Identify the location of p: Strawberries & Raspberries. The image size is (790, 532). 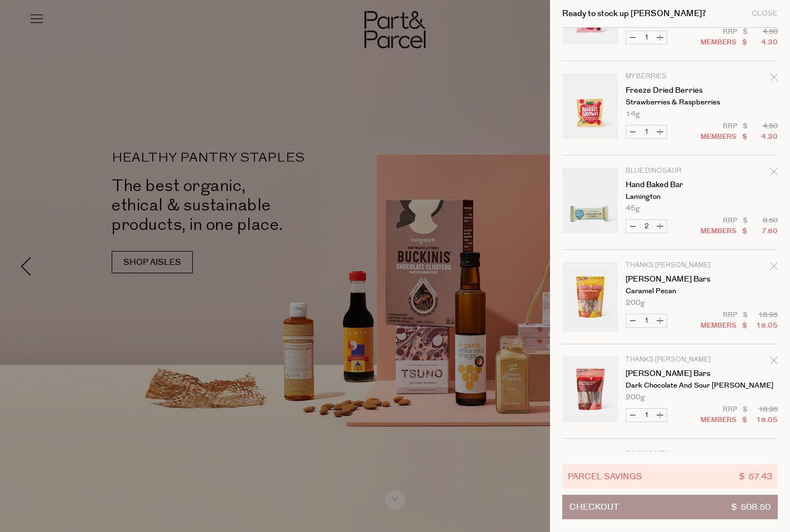
(668, 102).